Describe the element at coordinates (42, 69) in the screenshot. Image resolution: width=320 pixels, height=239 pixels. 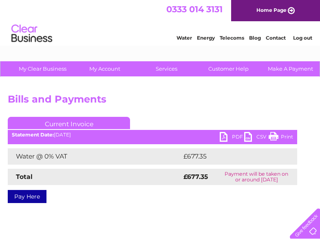
I see `a: My Clear Business` at that location.